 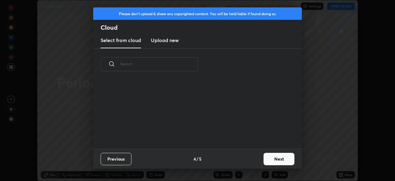 I want to click on button: Previous, so click(x=116, y=159).